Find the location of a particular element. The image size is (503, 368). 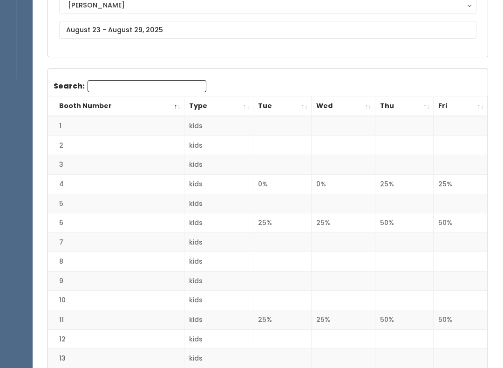

td: 8 is located at coordinates (116, 262).